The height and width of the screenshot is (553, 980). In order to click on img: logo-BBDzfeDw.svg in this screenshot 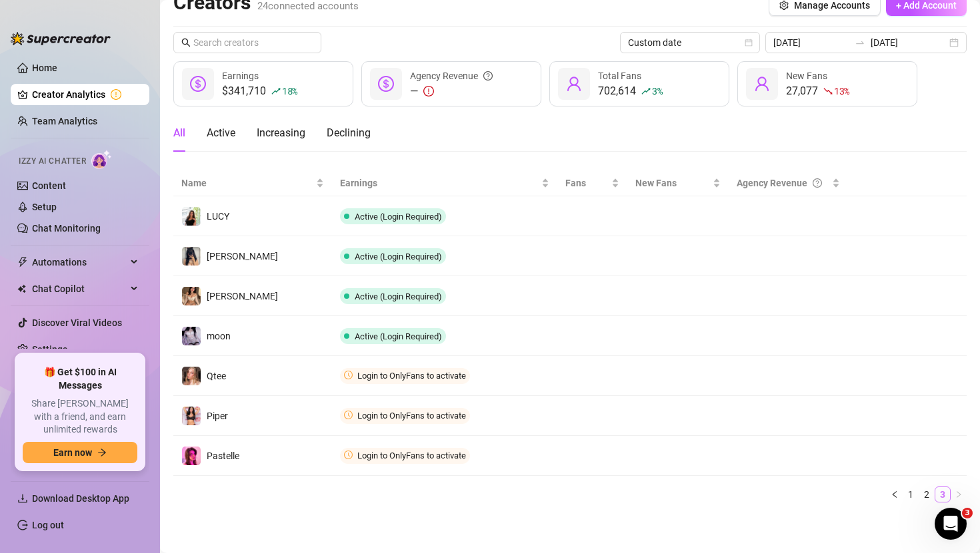, I will do `click(61, 39)`.